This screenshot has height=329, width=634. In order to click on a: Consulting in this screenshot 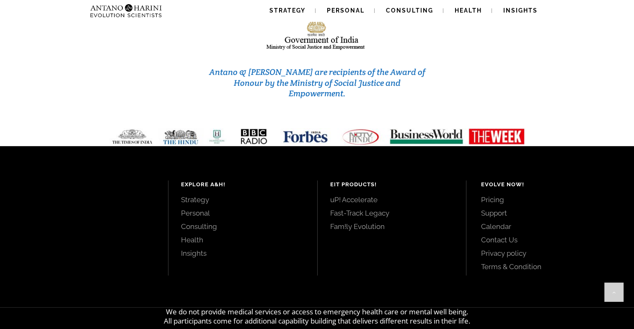, I will do `click(243, 227)`.